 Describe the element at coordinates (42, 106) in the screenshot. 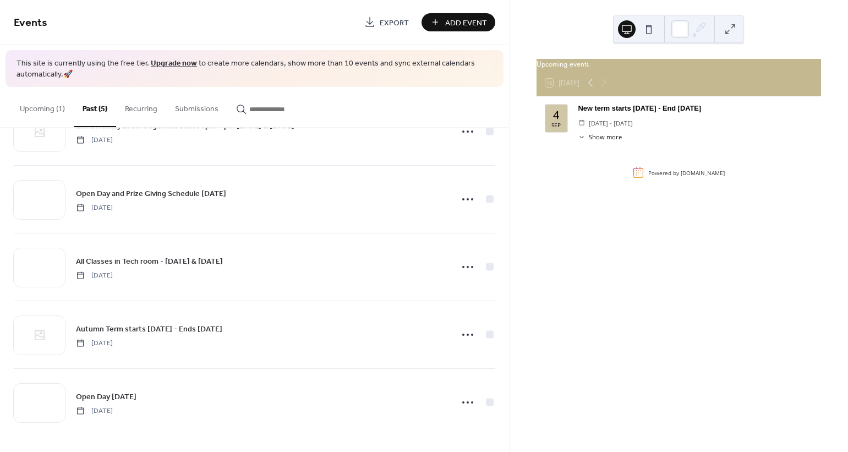

I see `button: Upcoming (1)` at that location.